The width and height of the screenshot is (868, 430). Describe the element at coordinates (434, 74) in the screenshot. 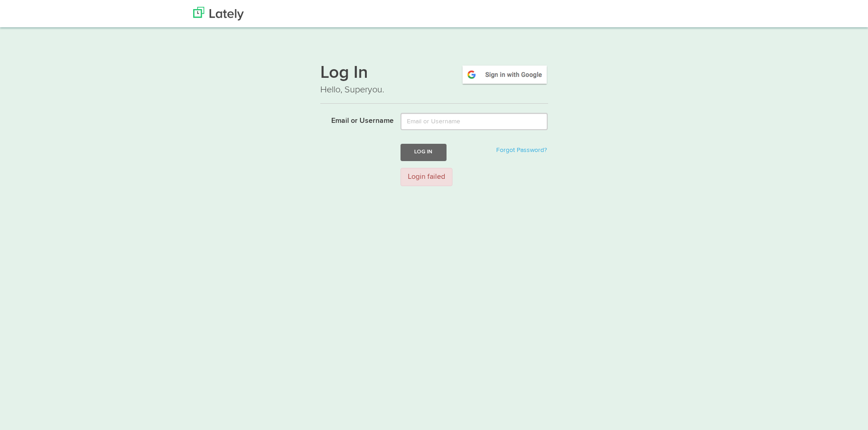

I see `h1: Log In` at that location.